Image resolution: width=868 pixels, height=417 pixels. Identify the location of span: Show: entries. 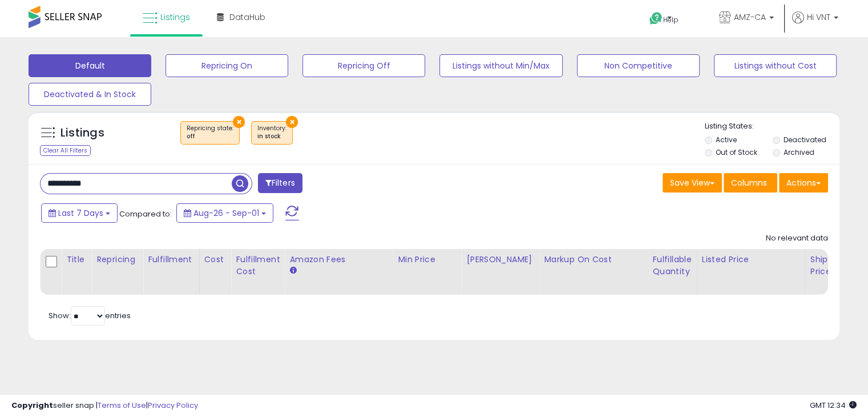
(89, 315).